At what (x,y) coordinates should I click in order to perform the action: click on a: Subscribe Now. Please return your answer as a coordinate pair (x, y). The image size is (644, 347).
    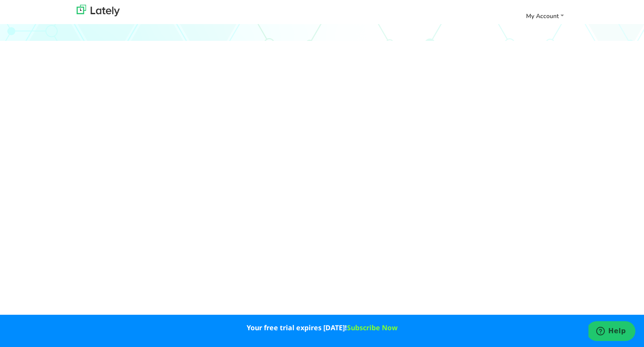
    Looking at the image, I should click on (372, 328).